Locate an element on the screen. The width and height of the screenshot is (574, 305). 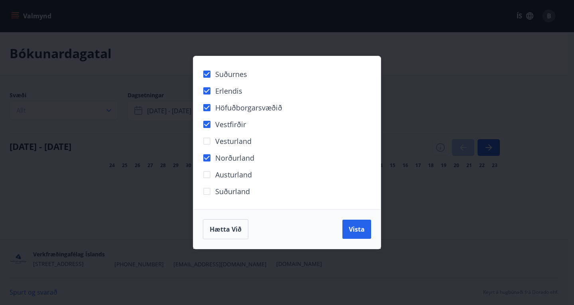
button: Hætta við is located at coordinates (226, 229).